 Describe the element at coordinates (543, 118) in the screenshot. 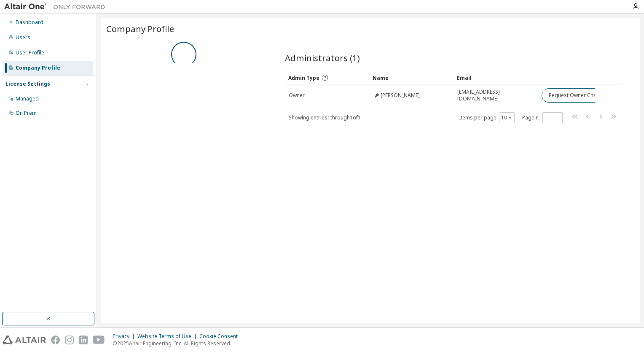

I see `span: Page n.` at that location.